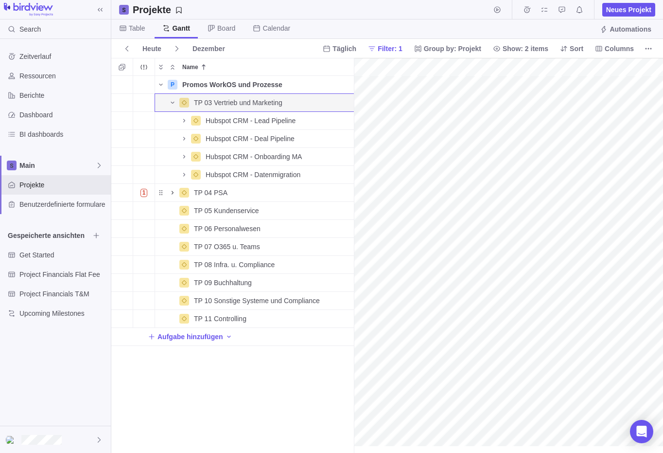 The height and width of the screenshot is (453, 663). What do you see at coordinates (220, 318) in the screenshot?
I see `span: TP 11 Controlling` at bounding box center [220, 318].